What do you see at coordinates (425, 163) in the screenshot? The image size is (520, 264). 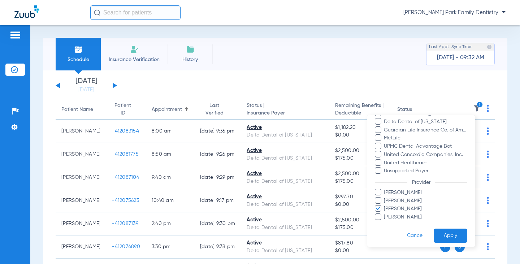 I see `span: United Healthcare` at bounding box center [425, 163].